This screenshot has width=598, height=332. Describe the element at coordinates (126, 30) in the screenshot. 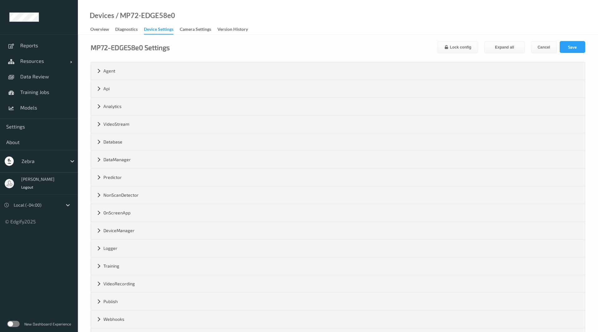

I see `div: Diagnostics` at that location.